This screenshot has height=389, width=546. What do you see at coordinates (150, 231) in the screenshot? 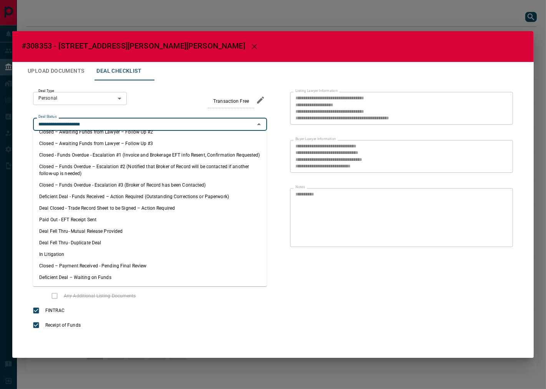
I see `li: Deal Fell Thru- Mutual Release Provided` at bounding box center [150, 231].